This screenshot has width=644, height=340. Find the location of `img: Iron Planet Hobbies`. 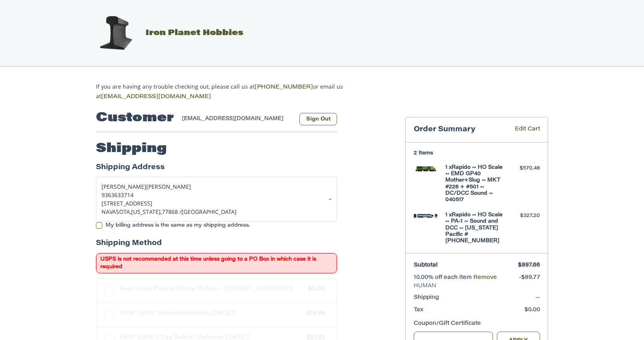

img: Iron Planet Hobbies is located at coordinates (116, 33).